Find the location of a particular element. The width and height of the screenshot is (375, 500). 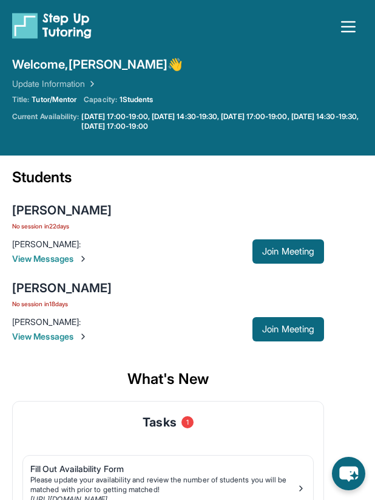

span: Tasks is located at coordinates (159, 422).